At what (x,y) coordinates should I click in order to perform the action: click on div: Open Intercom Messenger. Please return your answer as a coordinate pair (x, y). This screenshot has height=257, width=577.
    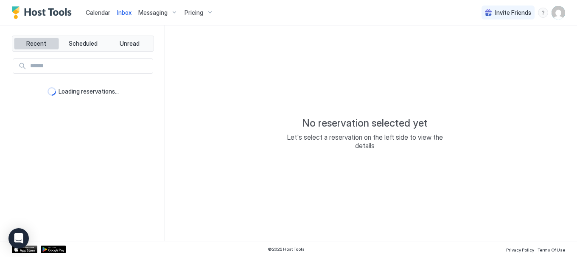
    Looking at the image, I should click on (19, 239).